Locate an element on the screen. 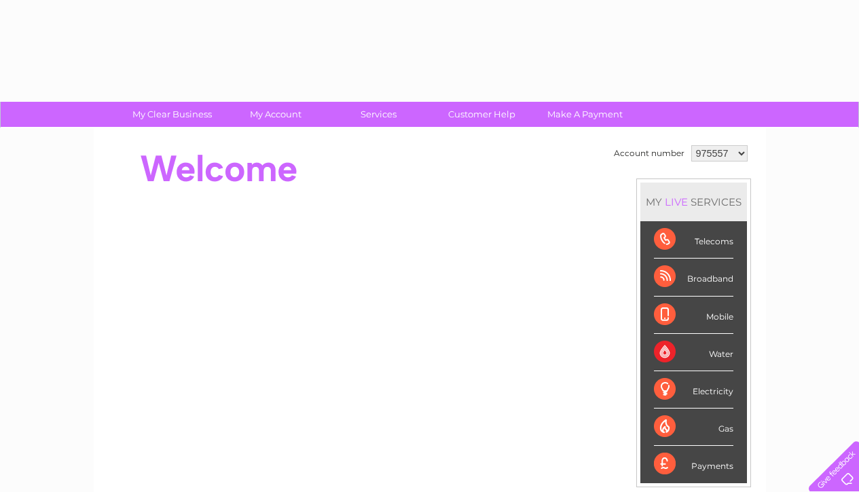  div: MY SERVICES is located at coordinates (693, 202).